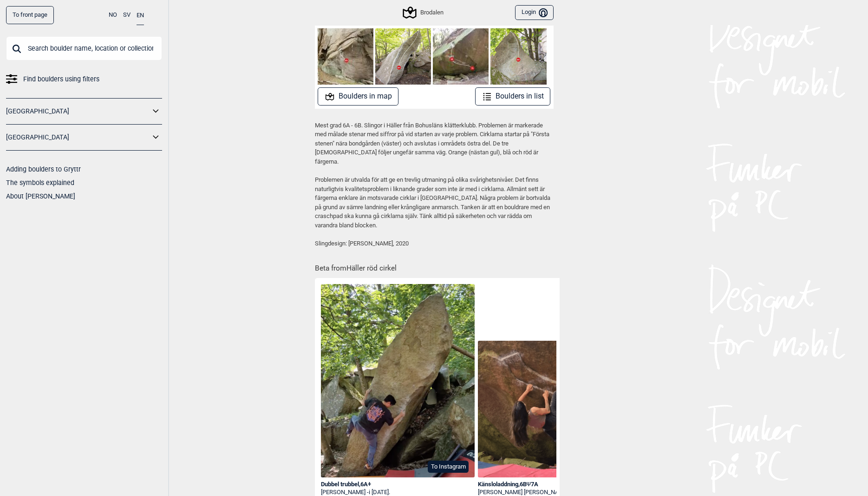 This screenshot has height=496, width=868. What do you see at coordinates (40, 183) in the screenshot?
I see `a: The symbols explained` at bounding box center [40, 183].